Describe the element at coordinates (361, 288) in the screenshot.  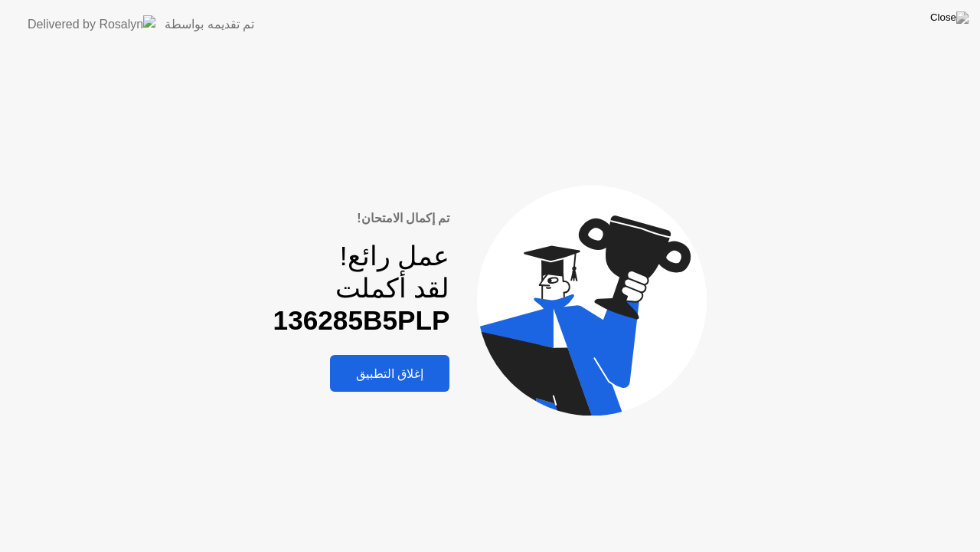
I see `div: عمل رائع! لقد أكملت` at that location.